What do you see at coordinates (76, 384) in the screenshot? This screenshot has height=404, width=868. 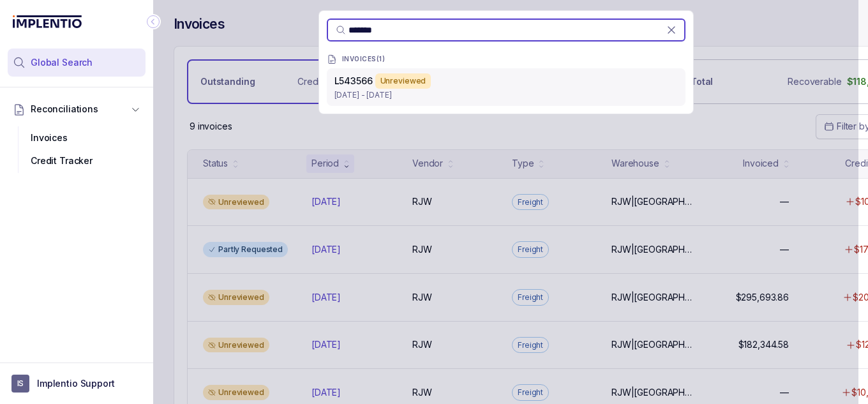 I see `p: Implentio Support` at bounding box center [76, 384].